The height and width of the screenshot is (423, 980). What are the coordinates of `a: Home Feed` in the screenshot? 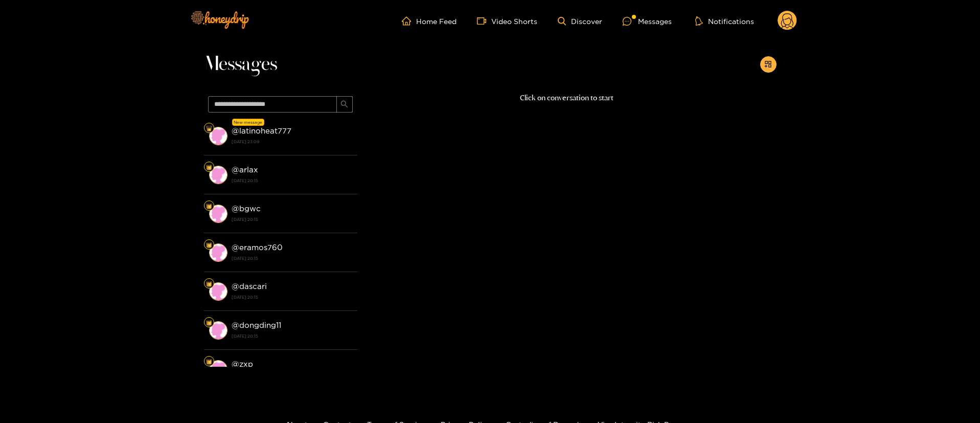 It's located at (429, 21).